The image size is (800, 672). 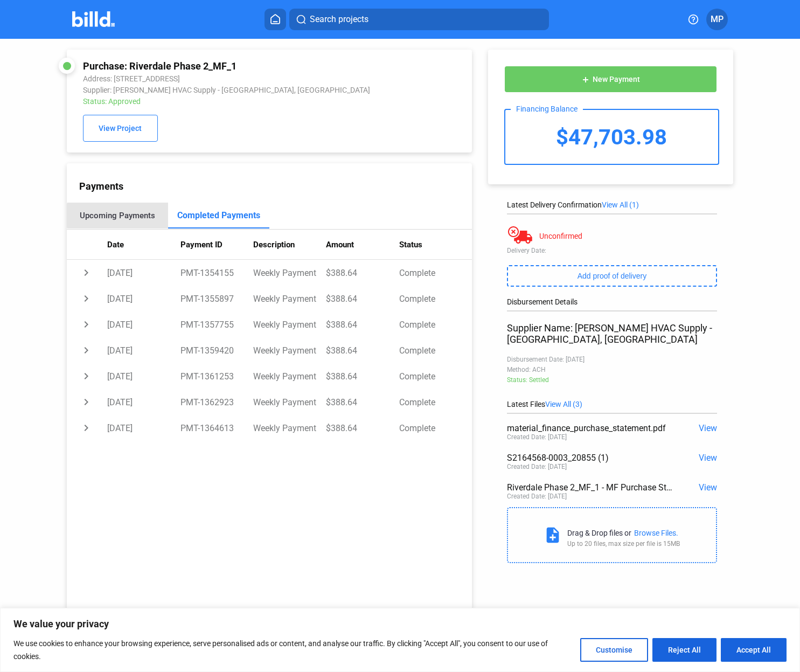 I want to click on div: Upcoming Payments, so click(x=117, y=216).